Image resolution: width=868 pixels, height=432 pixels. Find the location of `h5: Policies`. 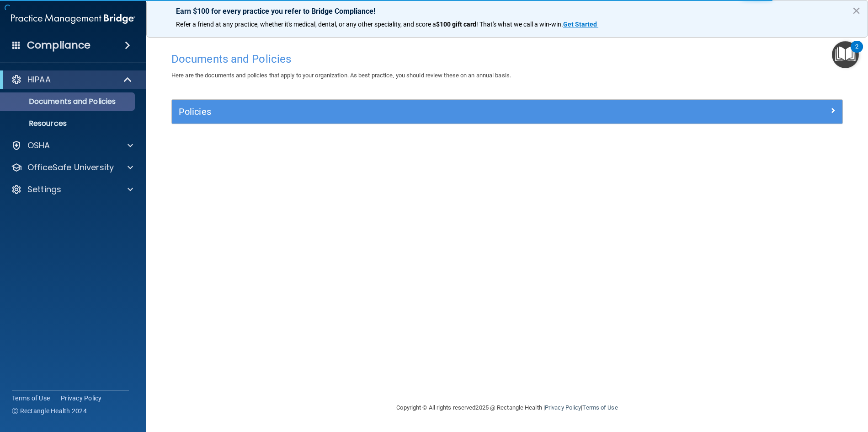

h5: Policies is located at coordinates (423, 112).